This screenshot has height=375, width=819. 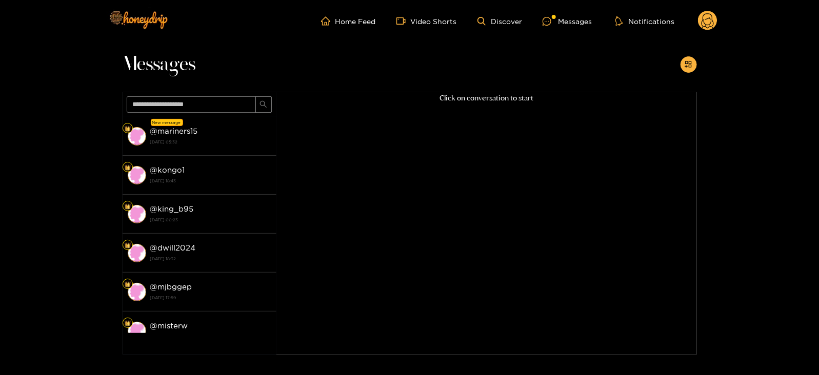 I want to click on a: Home Feed, so click(x=348, y=21).